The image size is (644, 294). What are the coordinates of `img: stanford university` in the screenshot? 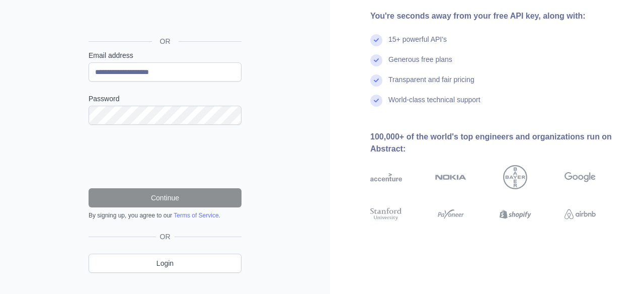 It's located at (386, 214).